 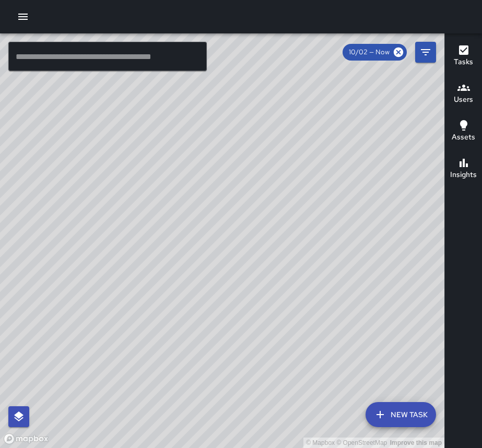 What do you see at coordinates (463, 62) in the screenshot?
I see `h6: Tasks` at bounding box center [463, 62].